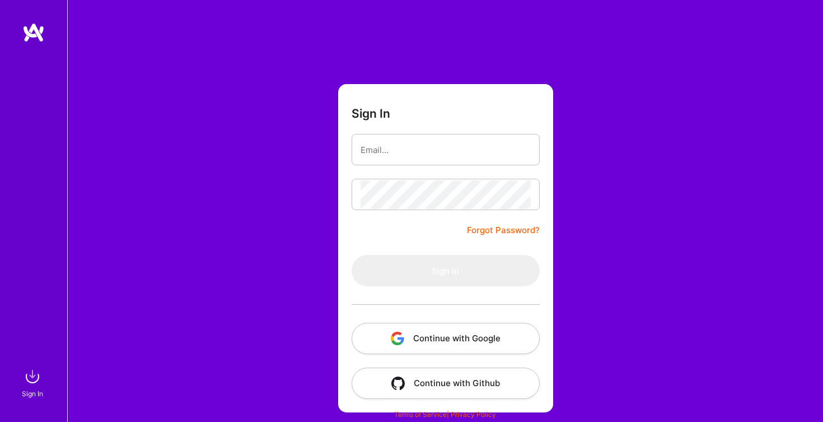 Image resolution: width=823 pixels, height=422 pixels. I want to click on a: Forgot Password?, so click(503, 230).